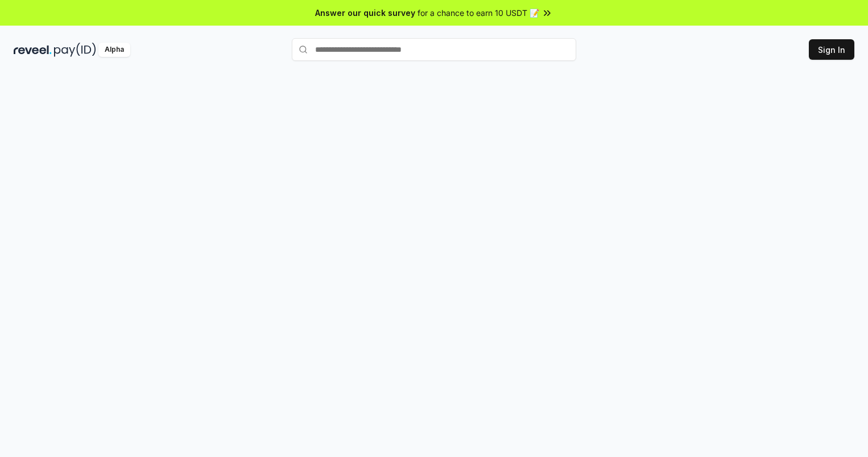 This screenshot has height=457, width=868. What do you see at coordinates (832, 50) in the screenshot?
I see `button: Sign In` at bounding box center [832, 50].